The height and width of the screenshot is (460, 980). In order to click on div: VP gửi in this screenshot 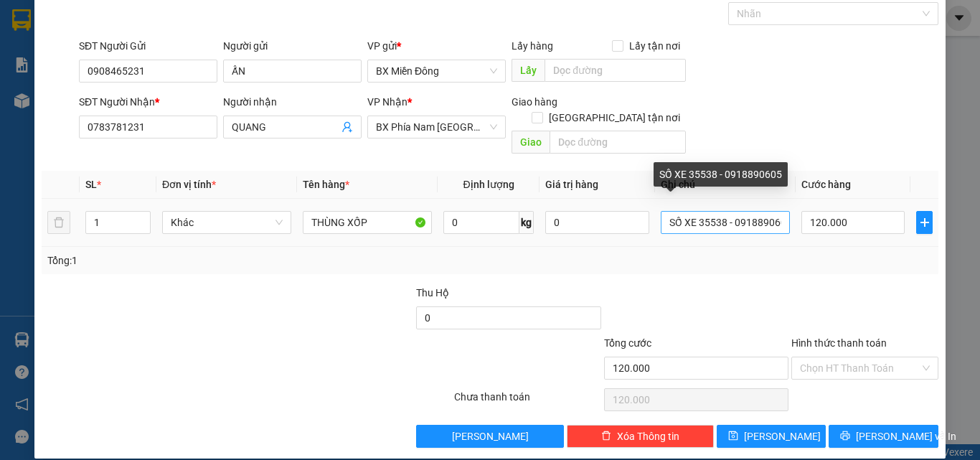, I will do `click(436, 46)`.